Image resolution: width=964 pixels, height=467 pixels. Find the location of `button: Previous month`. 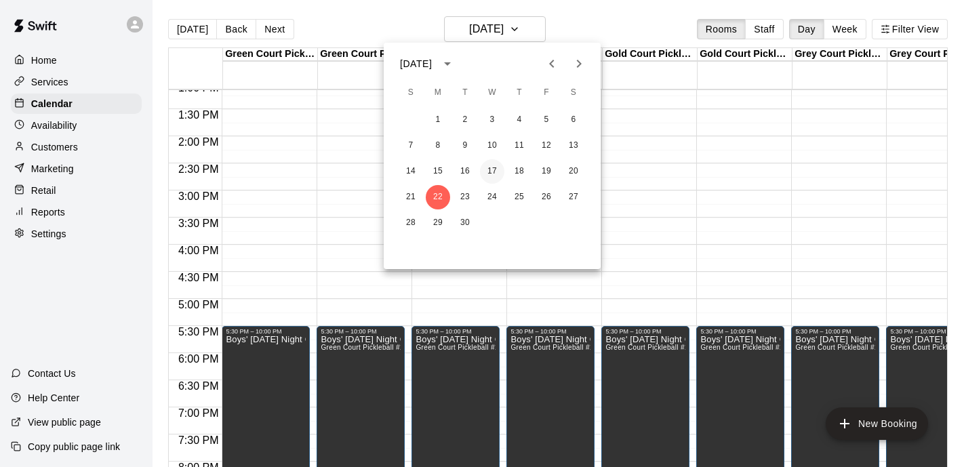

button: Previous month is located at coordinates (552, 64).